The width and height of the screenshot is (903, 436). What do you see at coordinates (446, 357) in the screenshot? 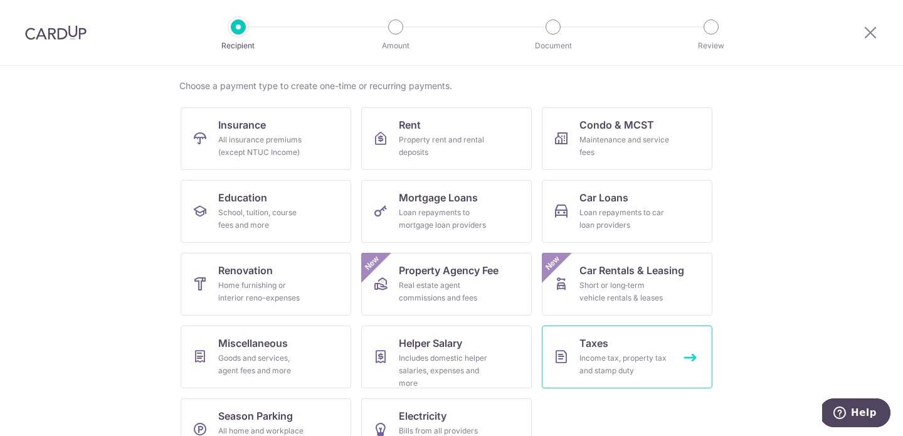
I see `a: Helper SalaryIncludes domestic helper salaries, expenses and more` at bounding box center [446, 357].